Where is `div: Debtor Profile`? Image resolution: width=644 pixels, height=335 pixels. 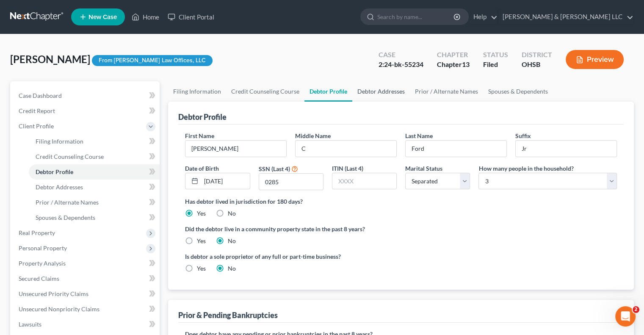
div: Debtor Profile is located at coordinates (202, 117).